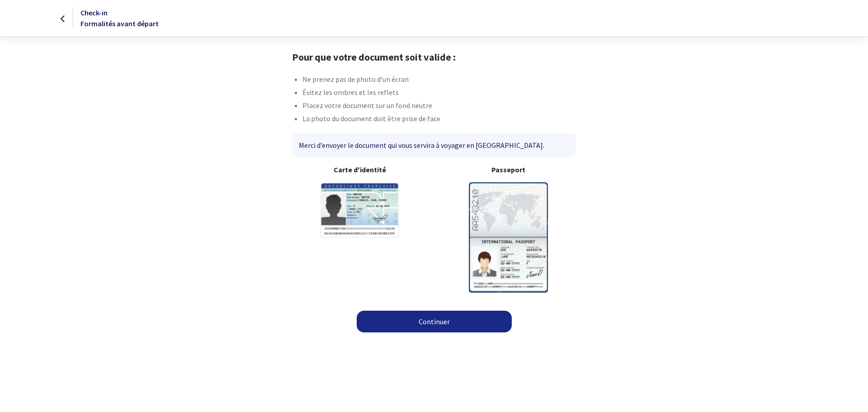 The image size is (868, 412). I want to click on a: Continuer, so click(434, 322).